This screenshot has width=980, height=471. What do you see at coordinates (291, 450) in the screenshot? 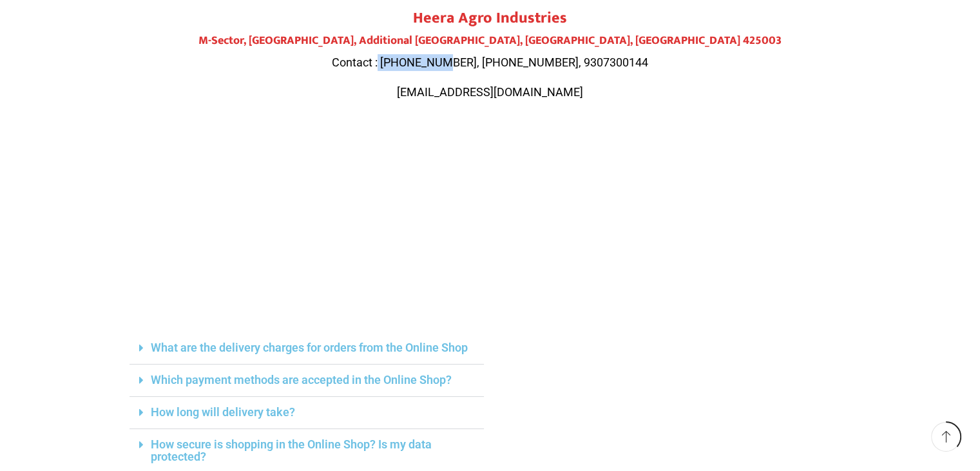
I see `a: How secure is shopping in the Online Shop? Is my data protected?` at bounding box center [291, 450].